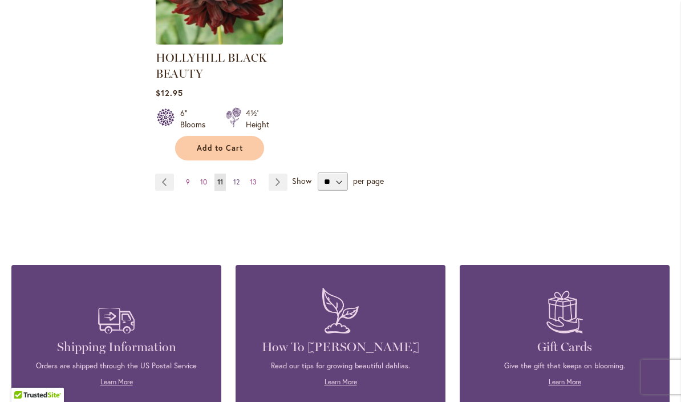  What do you see at coordinates (302, 180) in the screenshot?
I see `span: Show` at bounding box center [302, 180].